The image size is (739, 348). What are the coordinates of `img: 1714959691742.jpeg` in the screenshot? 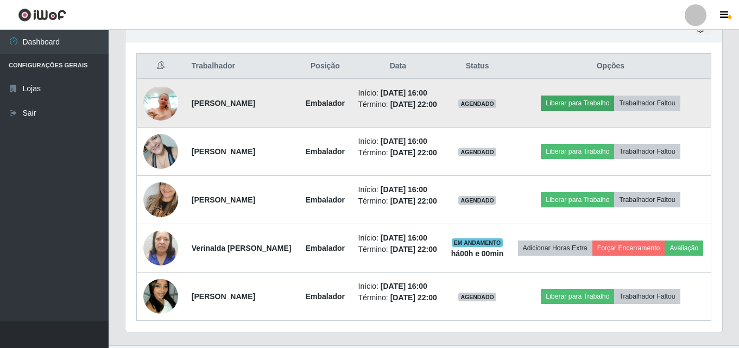 It's located at (161, 151).